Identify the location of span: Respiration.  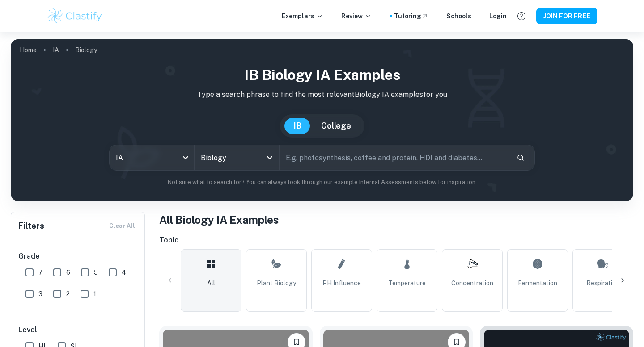
(603, 283).